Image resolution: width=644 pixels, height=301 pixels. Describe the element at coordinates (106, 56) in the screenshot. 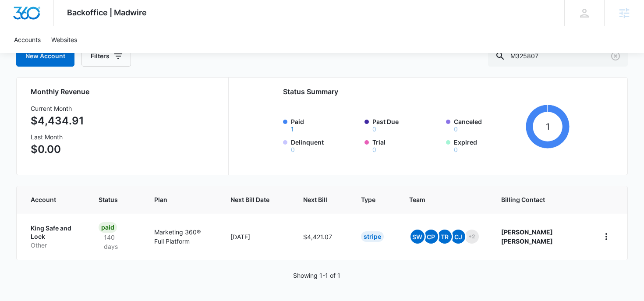

I see `button: Filters` at that location.